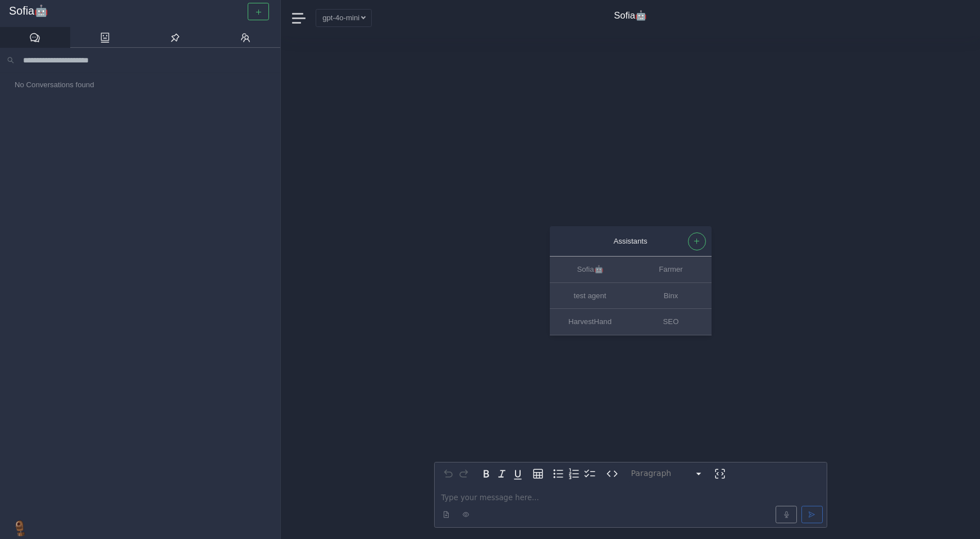  I want to click on a: Sofia🤖, so click(140, 11).